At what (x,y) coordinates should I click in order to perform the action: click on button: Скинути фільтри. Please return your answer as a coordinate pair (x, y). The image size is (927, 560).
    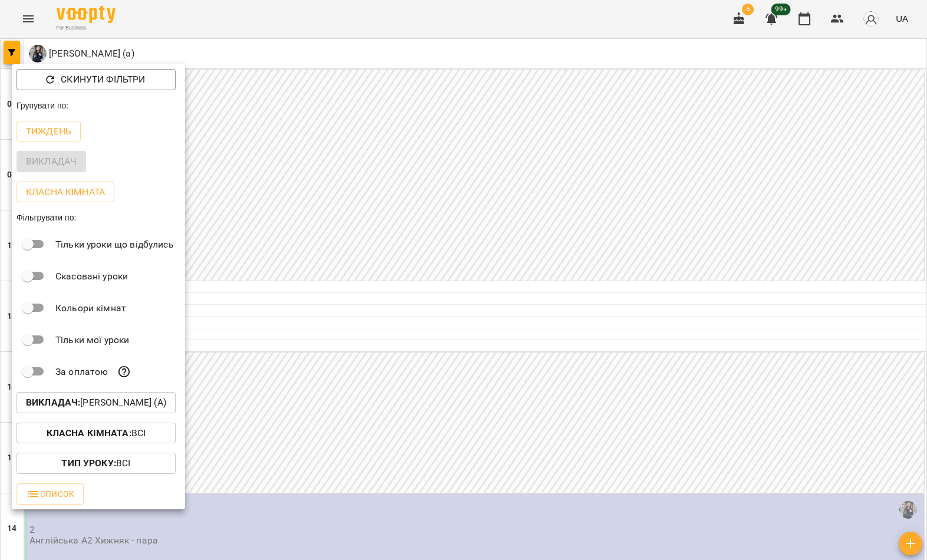
    Looking at the image, I should click on (96, 80).